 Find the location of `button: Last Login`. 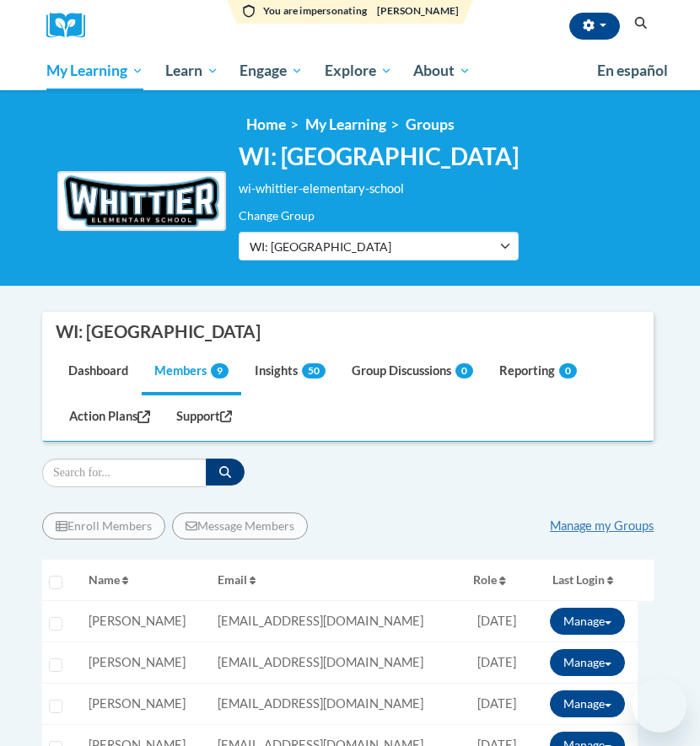

button: Last Login is located at coordinates (582, 580).